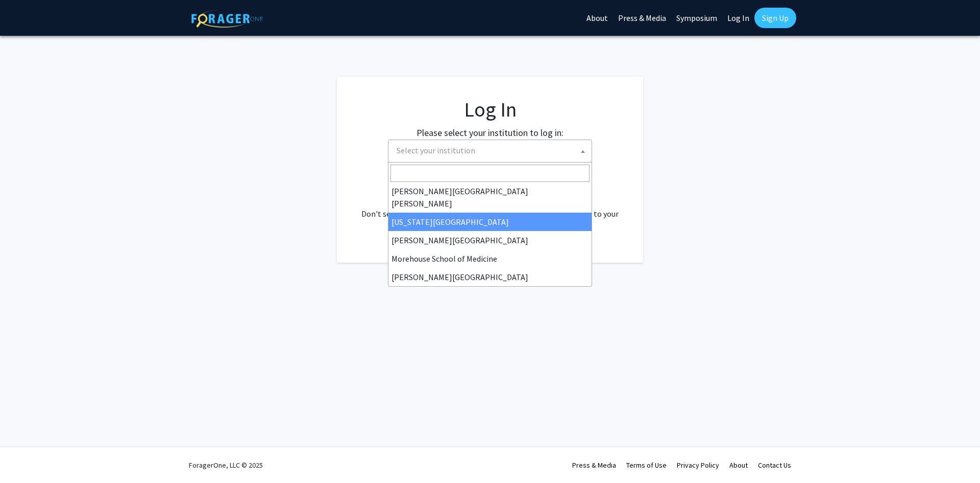  Describe the element at coordinates (739, 465) in the screenshot. I see `a: About` at that location.